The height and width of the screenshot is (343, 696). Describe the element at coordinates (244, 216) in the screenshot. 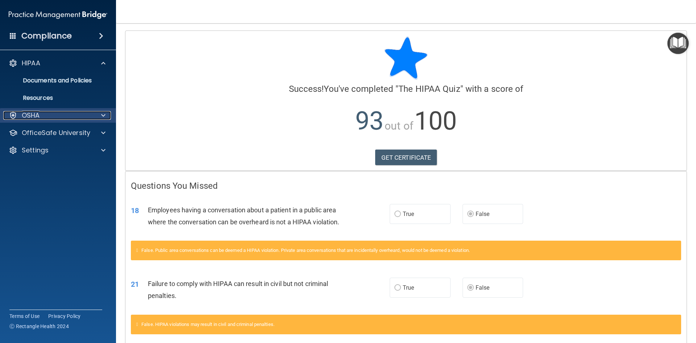

I see `span: Employees having a conversation about a patient in a public area where the conversation can be ov...` at that location.